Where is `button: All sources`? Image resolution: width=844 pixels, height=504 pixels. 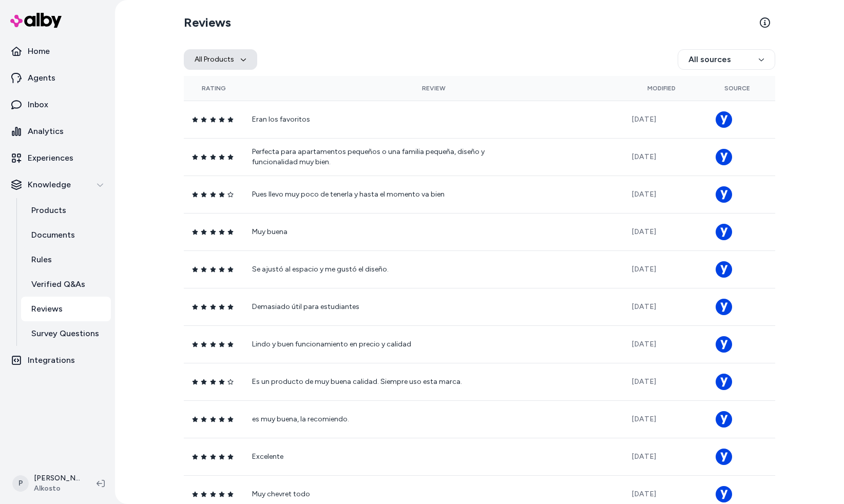
button: All sources is located at coordinates (727, 59).